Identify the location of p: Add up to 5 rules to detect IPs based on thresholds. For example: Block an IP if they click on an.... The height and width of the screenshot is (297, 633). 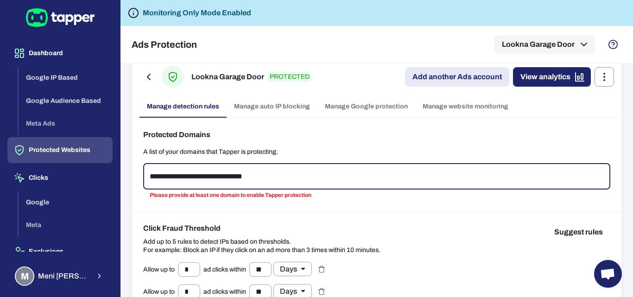
(262, 246).